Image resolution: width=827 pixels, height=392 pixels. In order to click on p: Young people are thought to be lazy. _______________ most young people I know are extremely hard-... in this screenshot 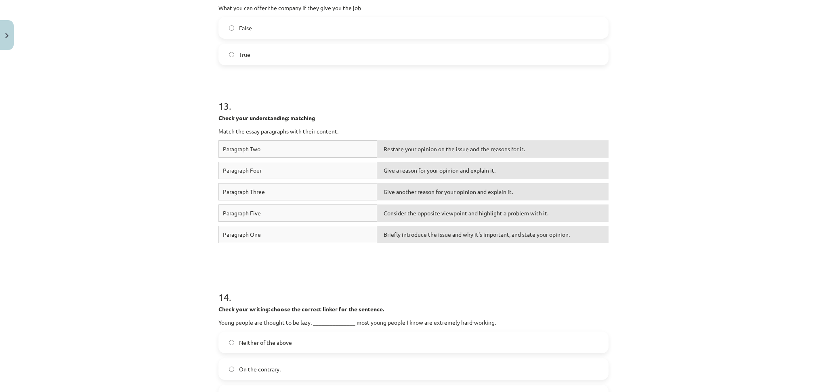, I will do `click(413, 323)`.